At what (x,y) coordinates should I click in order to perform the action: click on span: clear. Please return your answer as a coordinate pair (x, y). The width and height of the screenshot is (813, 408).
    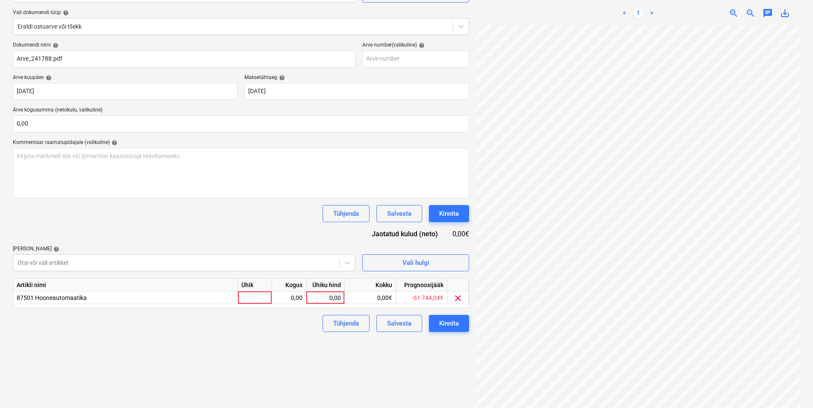
    Looking at the image, I should click on (458, 298).